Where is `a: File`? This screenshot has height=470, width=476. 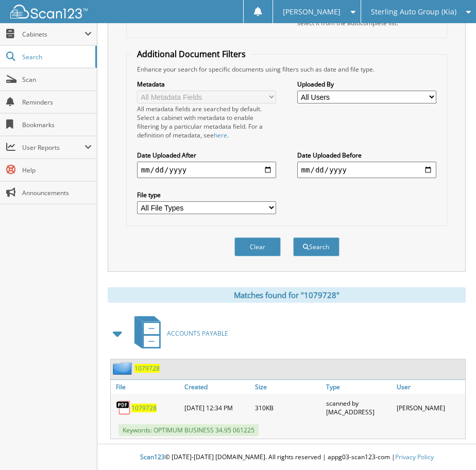
a: File is located at coordinates (146, 387).